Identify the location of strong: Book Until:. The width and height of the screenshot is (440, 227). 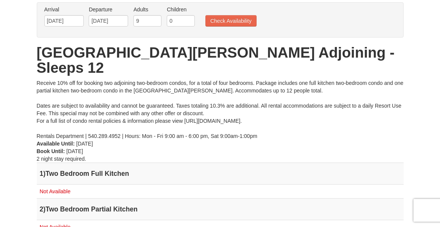
(51, 151).